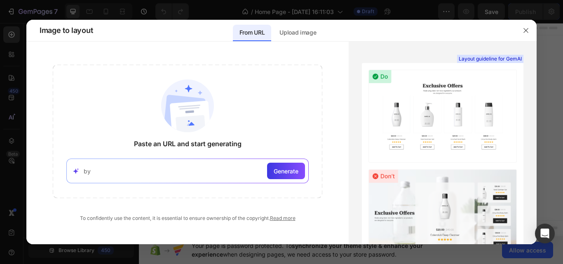  What do you see at coordinates (278, 153) in the screenshot?
I see `button: Add elements` at bounding box center [278, 153].